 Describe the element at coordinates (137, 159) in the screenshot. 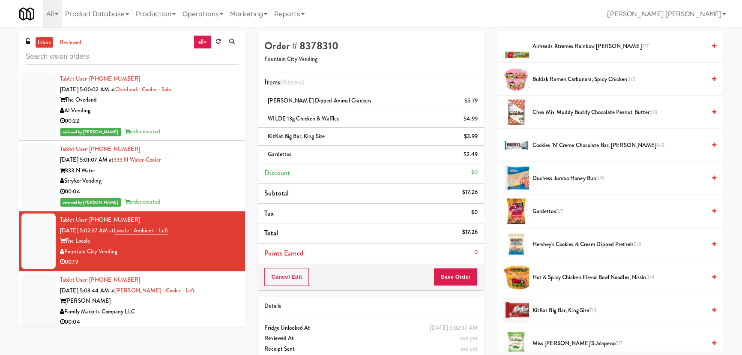

I see `a: 333 N Water-Cooler` at that location.